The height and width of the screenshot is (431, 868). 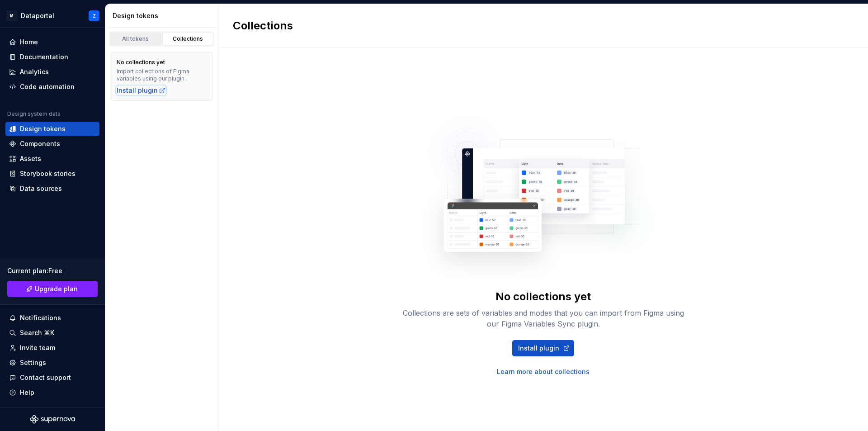 I want to click on svg: Supernova Logo, so click(x=53, y=419).